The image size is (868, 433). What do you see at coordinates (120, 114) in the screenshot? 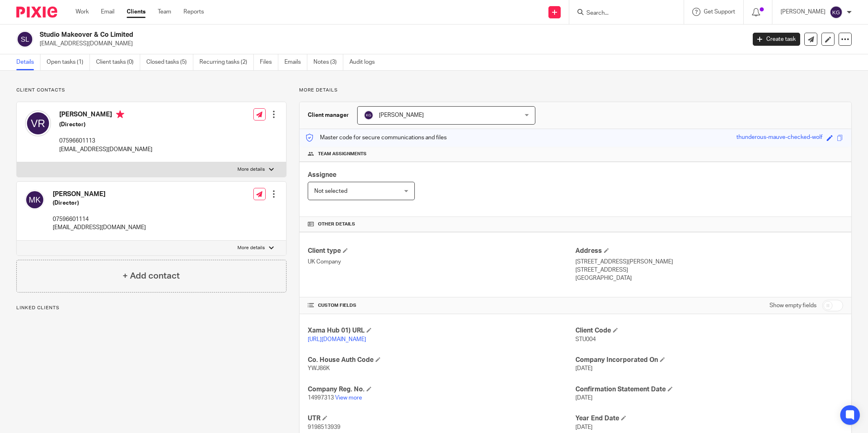
I see `i: Primary` at bounding box center [120, 114].